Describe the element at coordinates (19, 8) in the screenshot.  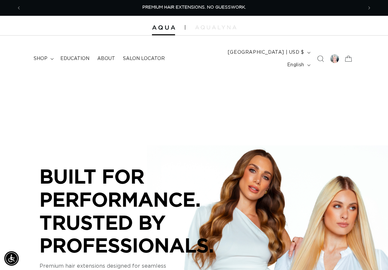
I see `button: Previous announcement` at that location.